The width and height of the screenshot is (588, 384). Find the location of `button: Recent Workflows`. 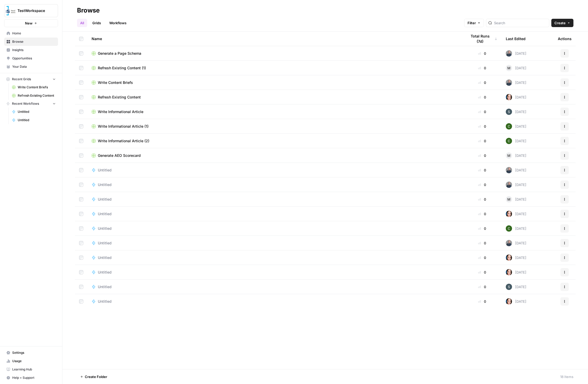

button: Recent Workflows is located at coordinates (31, 104).